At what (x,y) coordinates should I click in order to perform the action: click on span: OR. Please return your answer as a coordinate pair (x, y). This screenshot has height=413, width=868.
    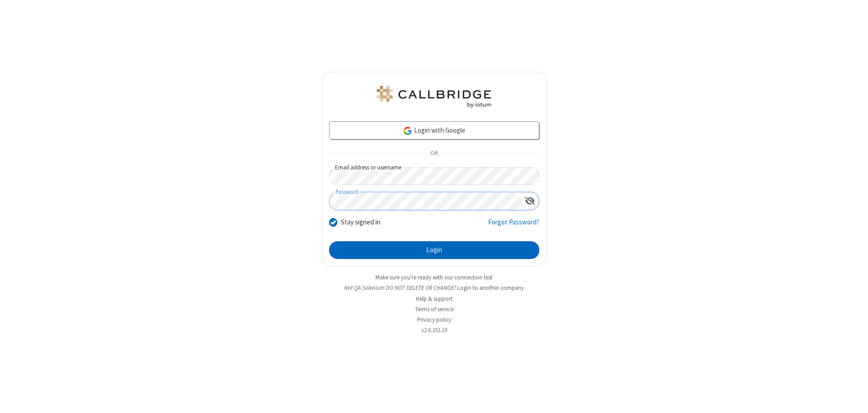
    Looking at the image, I should click on (434, 154).